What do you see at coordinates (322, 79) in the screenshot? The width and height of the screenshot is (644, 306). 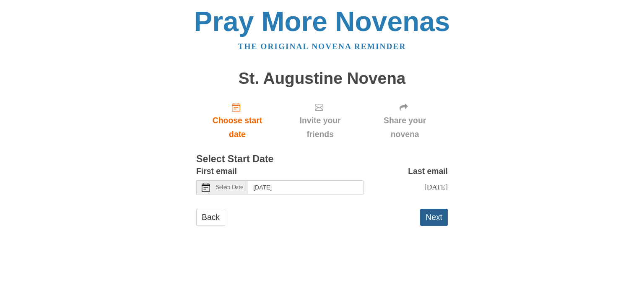 I see `h1: St. Augustine Novena` at bounding box center [322, 79].